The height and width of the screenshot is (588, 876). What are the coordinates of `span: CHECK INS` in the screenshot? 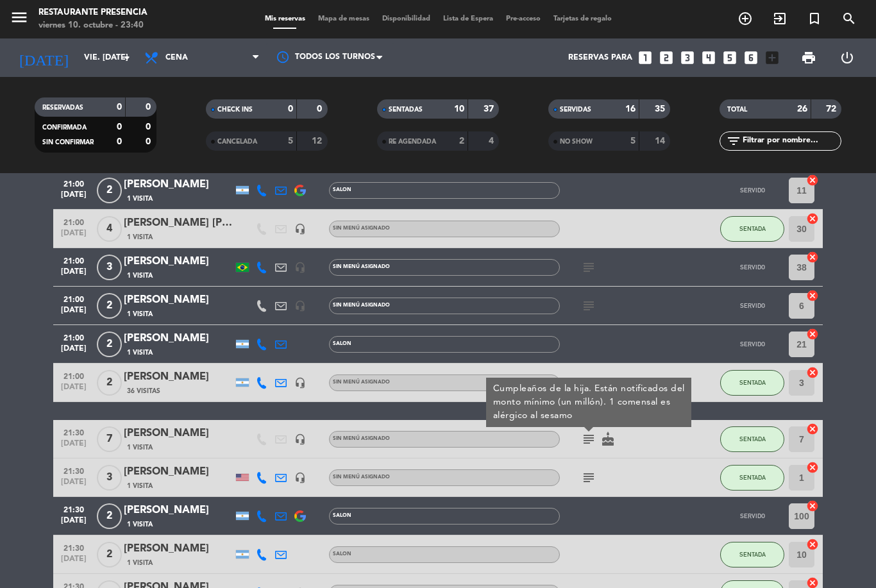 It's located at (234, 109).